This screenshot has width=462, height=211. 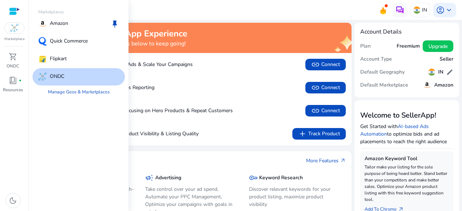 What do you see at coordinates (438, 46) in the screenshot?
I see `span: Upgrade` at bounding box center [438, 46].